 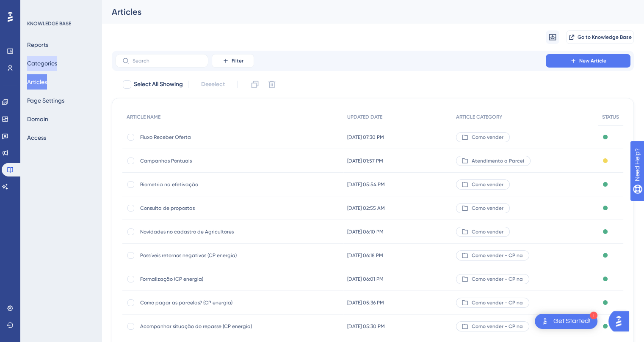 What do you see at coordinates (208, 326) in the screenshot?
I see `span: Acompanhar situação do repasse (CP energia)` at bounding box center [208, 326].